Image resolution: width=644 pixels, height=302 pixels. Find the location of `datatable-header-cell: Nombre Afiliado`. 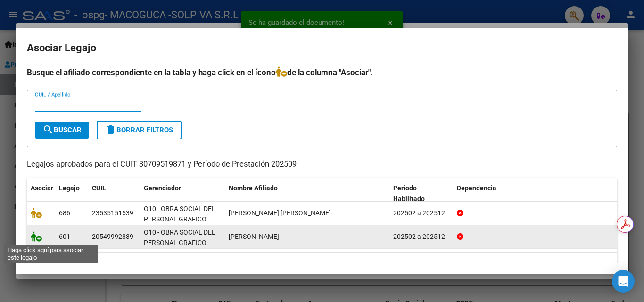

datatable-header-cell: Nombre Afiliado is located at coordinates (307, 193).